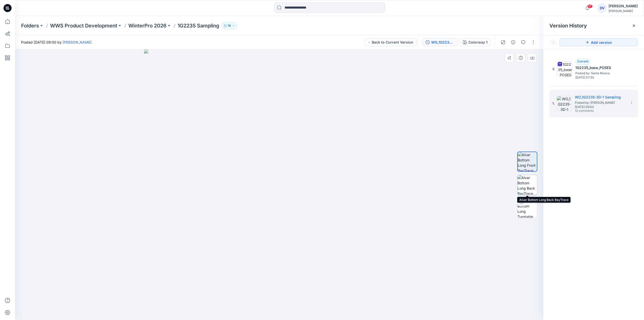  I want to click on span: 17, so click(590, 6).